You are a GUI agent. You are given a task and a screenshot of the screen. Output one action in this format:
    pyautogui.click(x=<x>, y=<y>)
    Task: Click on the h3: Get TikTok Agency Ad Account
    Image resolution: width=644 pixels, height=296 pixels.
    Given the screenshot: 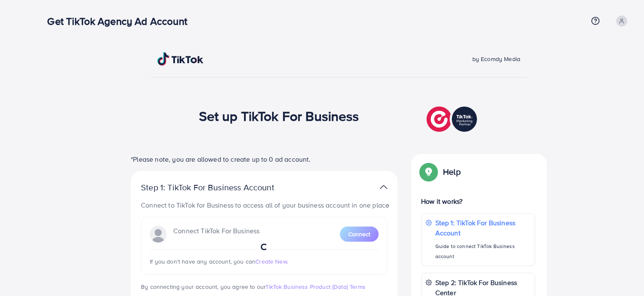 What is the action you would take?
    pyautogui.click(x=120, y=21)
    